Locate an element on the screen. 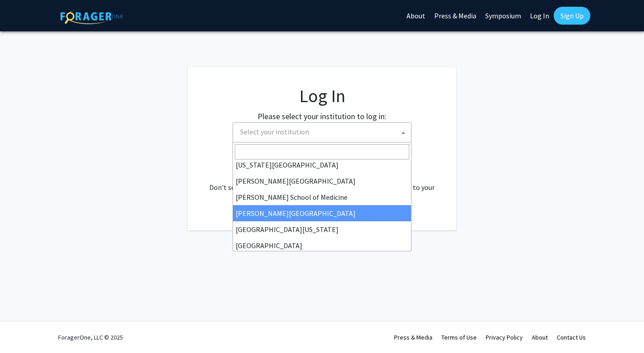 This screenshot has width=644, height=353. a: Privacy Policy is located at coordinates (504, 337).